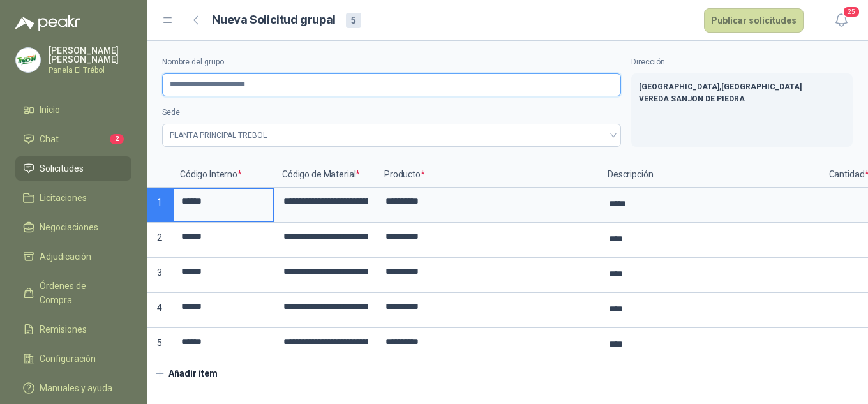  I want to click on a: Solicitudes, so click(73, 169).